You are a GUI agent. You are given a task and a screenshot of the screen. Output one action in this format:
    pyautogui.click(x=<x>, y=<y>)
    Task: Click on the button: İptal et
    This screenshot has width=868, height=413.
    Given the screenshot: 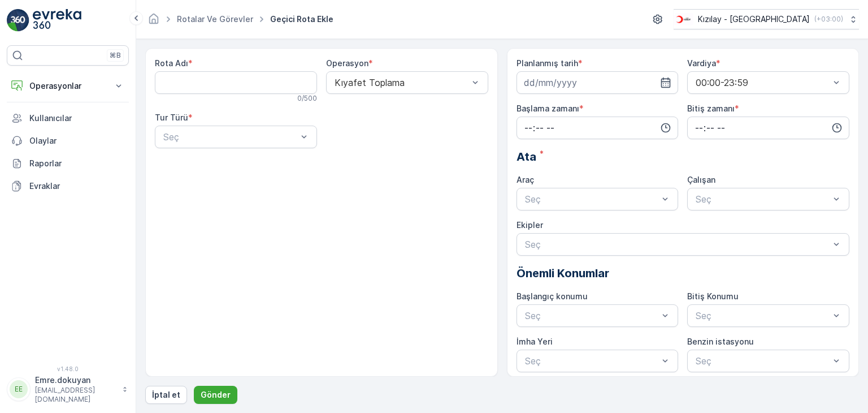 What is the action you would take?
    pyautogui.click(x=166, y=395)
    